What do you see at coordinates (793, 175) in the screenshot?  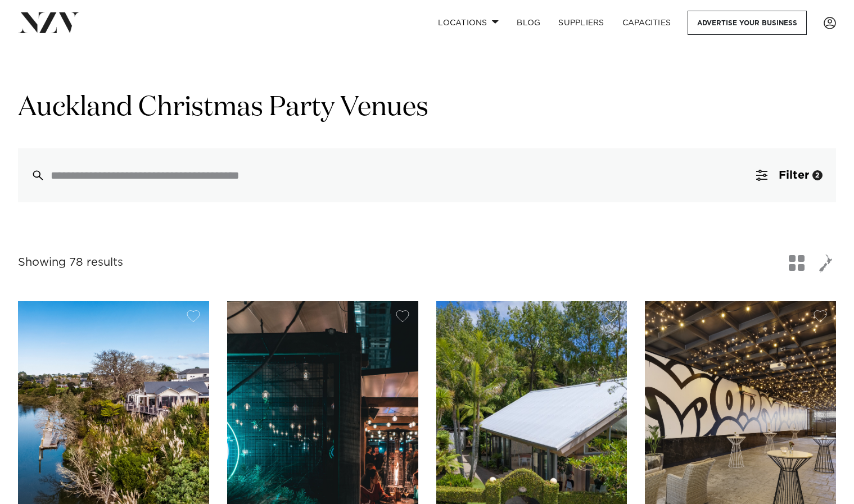 I see `span: Filter` at bounding box center [793, 175].